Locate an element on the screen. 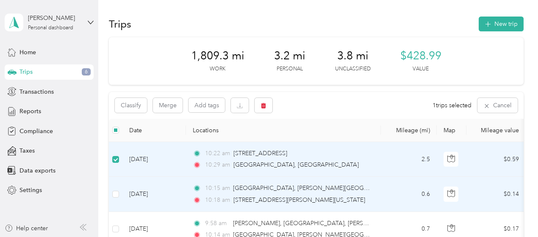 Image resolution: width=538 pixels, height=237 pixels. p: Work is located at coordinates (217, 69).